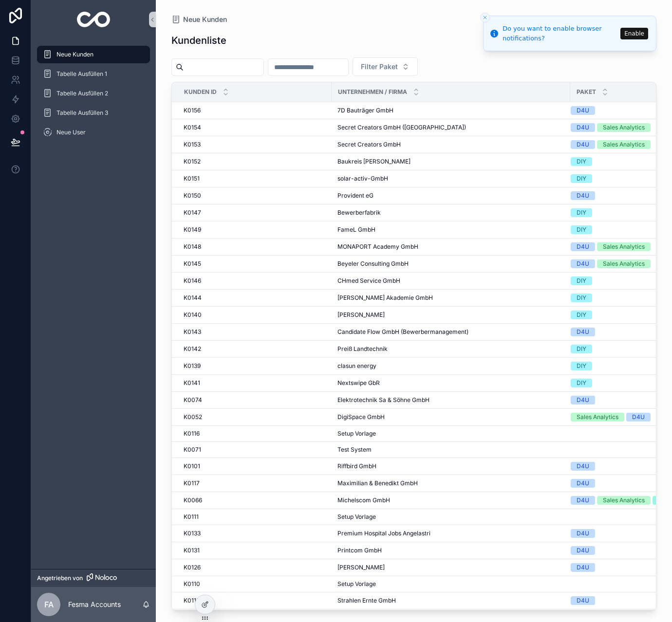 This screenshot has height=622, width=672. Describe the element at coordinates (451, 500) in the screenshot. I see `a: Michelscom GmbH` at that location.